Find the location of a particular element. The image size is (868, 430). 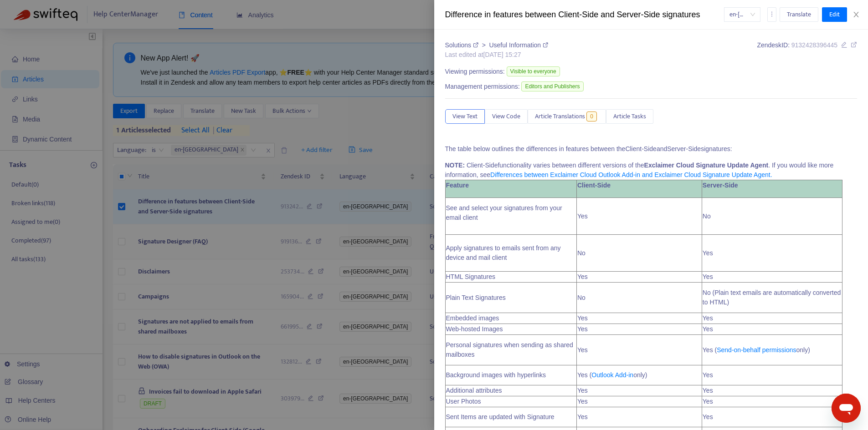

span: close is located at coordinates (856, 15).